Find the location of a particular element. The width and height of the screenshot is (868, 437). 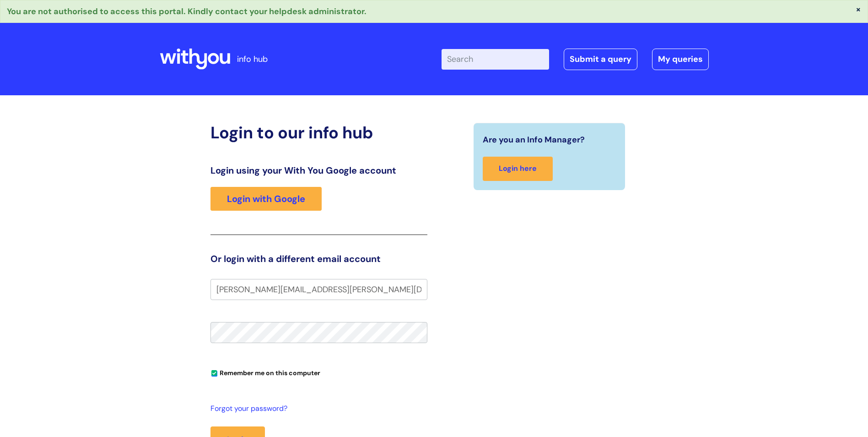

input: Remember me on this computer is located at coordinates (214, 373).